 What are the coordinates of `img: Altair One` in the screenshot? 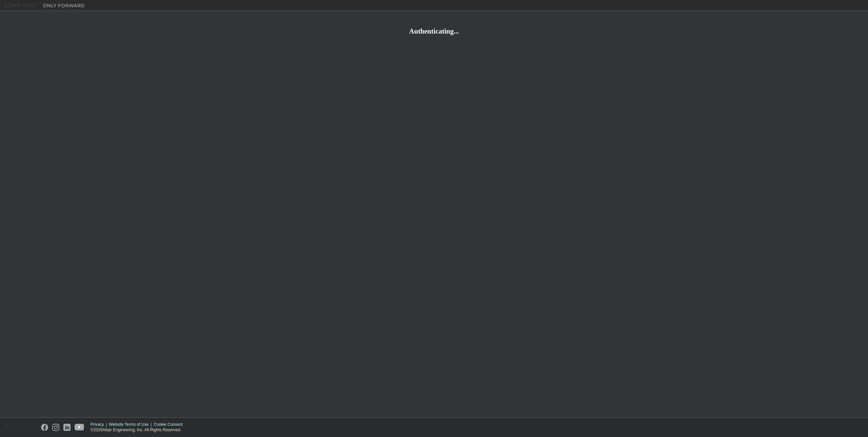 It's located at (46, 5).